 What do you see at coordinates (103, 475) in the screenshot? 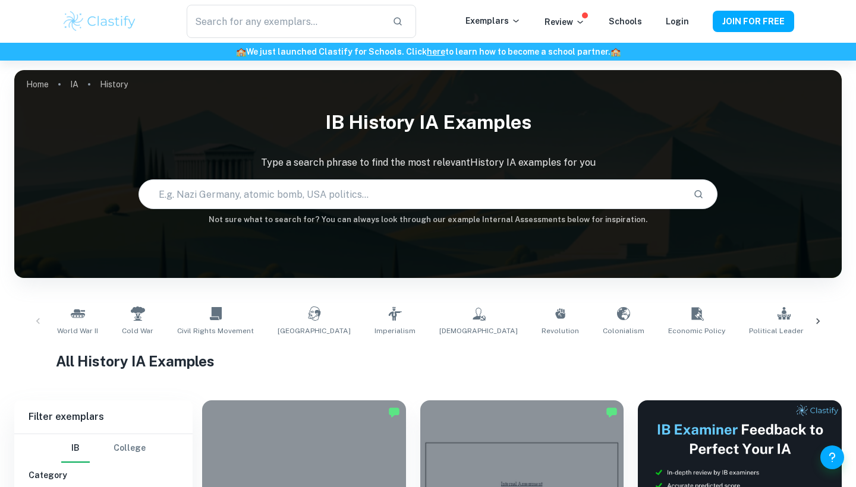
I see `h6: Category` at bounding box center [103, 475].